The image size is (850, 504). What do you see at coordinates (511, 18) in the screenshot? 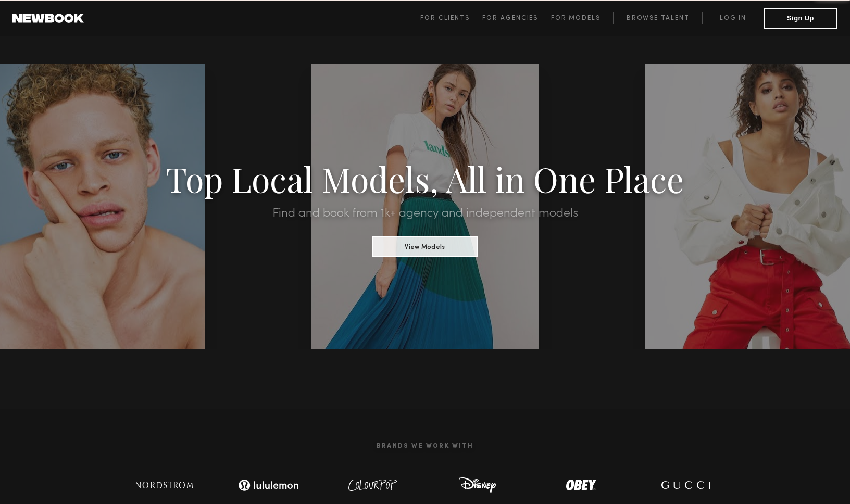
I see `span: For Agencies` at bounding box center [511, 18].